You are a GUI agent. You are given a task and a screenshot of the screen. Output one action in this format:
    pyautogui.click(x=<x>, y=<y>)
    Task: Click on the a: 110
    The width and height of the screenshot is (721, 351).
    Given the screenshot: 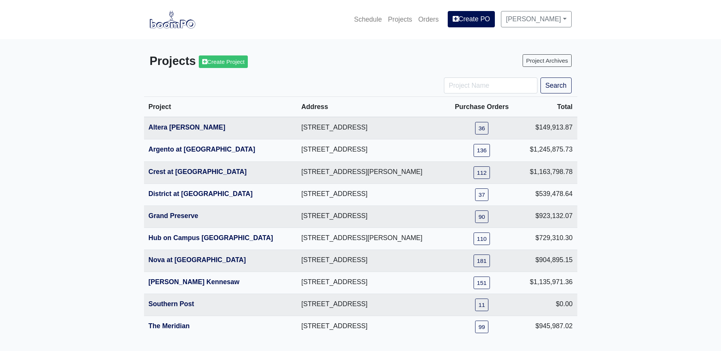 What is the action you would take?
    pyautogui.click(x=482, y=239)
    